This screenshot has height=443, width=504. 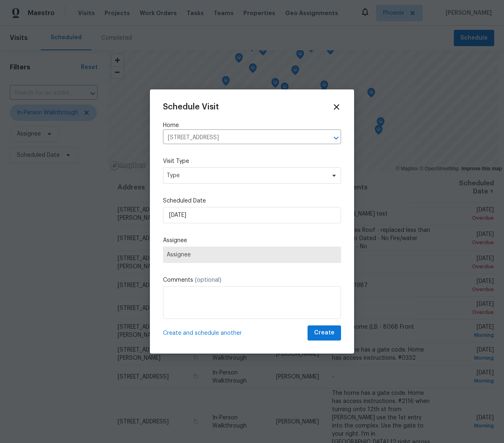 What do you see at coordinates (252, 255) in the screenshot?
I see `span: Assignee` at bounding box center [252, 255].